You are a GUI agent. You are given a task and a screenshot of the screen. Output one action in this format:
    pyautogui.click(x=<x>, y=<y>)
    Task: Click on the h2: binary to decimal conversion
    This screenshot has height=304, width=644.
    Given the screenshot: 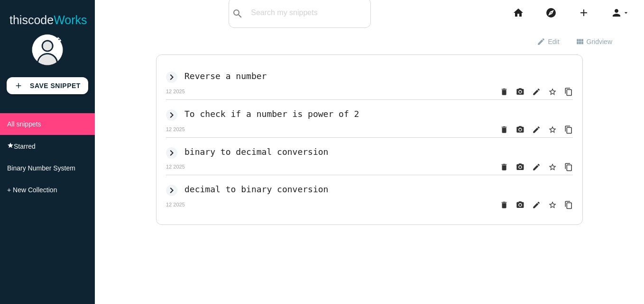 What is the action you would take?
    pyautogui.click(x=256, y=151)
    